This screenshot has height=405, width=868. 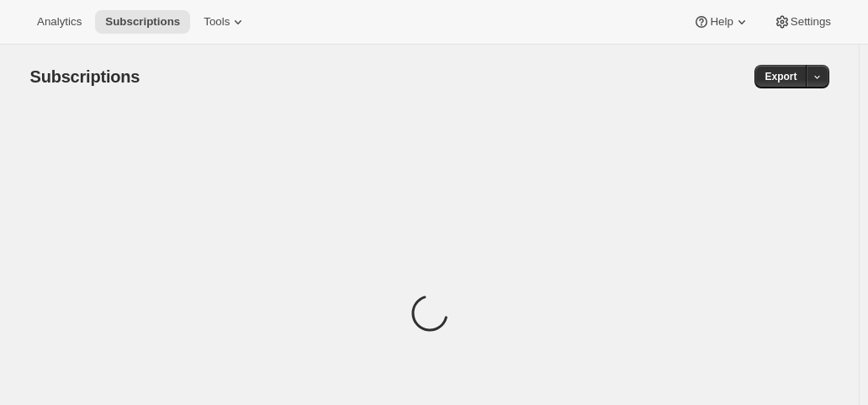 What do you see at coordinates (59, 22) in the screenshot?
I see `button: Analytics` at bounding box center [59, 22].